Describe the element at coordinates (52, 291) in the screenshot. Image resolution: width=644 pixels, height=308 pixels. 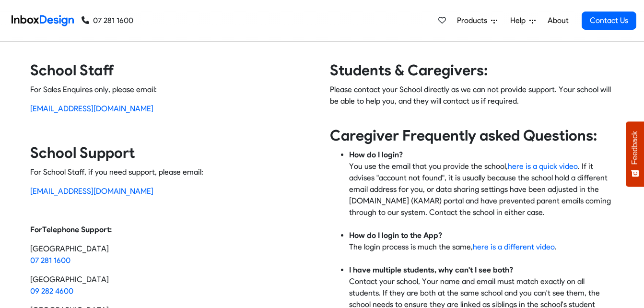
I see `a: 09 282 4600` at that location.